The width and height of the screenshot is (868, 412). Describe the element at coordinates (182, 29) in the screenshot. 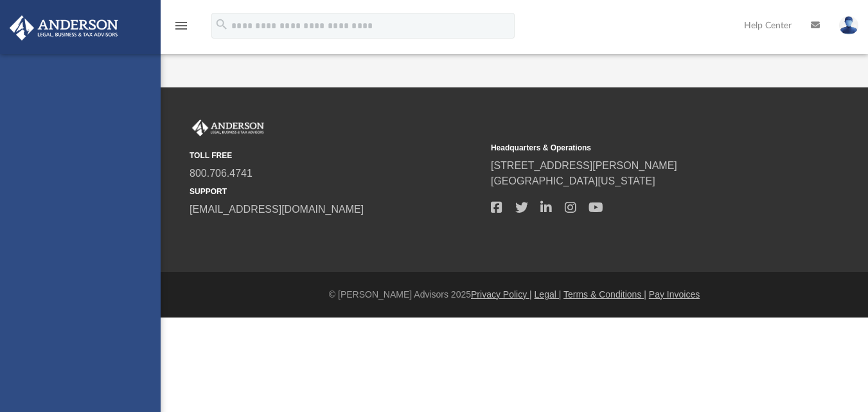

I see `a: menu` at that location.